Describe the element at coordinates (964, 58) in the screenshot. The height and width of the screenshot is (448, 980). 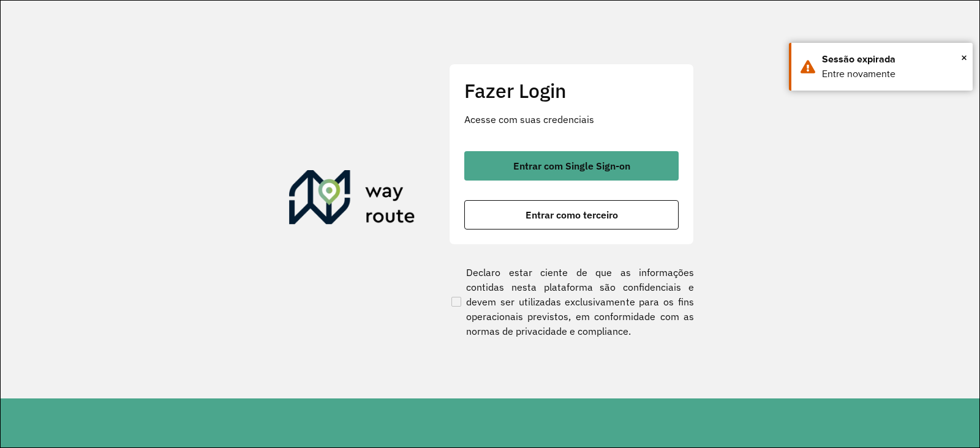
I see `button: Close` at that location.